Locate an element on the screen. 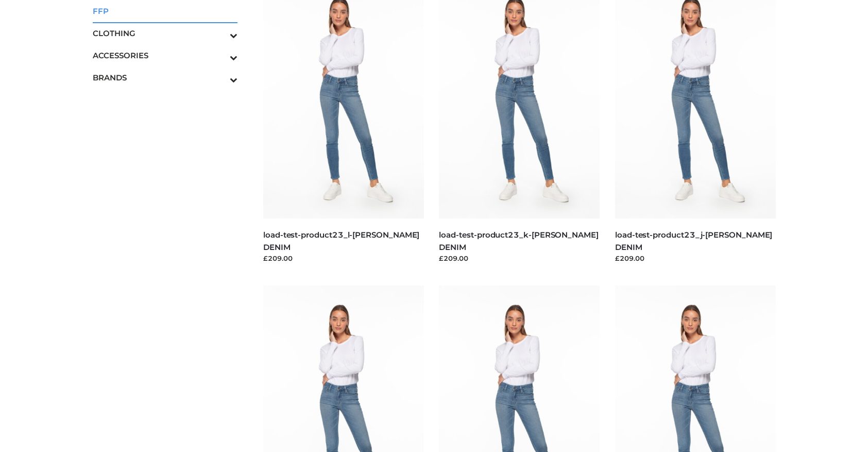 This screenshot has width=868, height=452. span: FFP is located at coordinates (166, 11).